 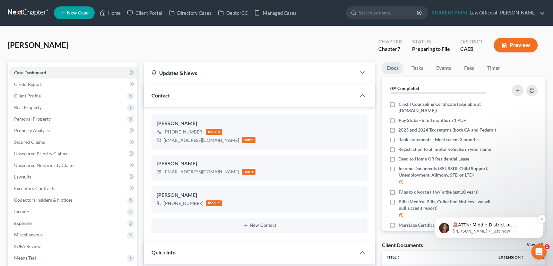 What do you see at coordinates (449, 13) in the screenshot?
I see `strong: CURRENT FIRM` at bounding box center [449, 13].